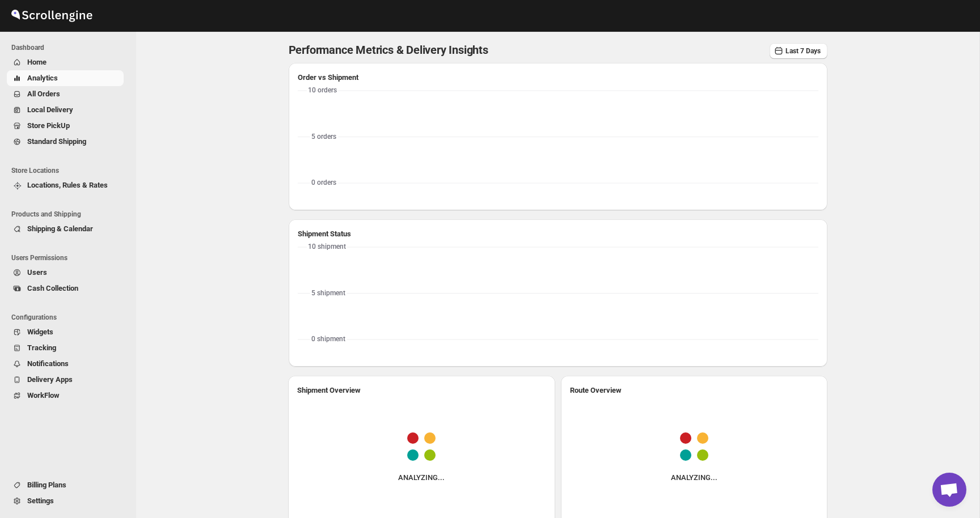 This screenshot has height=518, width=980. I want to click on span: Locations, Rules & Rates, so click(68, 185).